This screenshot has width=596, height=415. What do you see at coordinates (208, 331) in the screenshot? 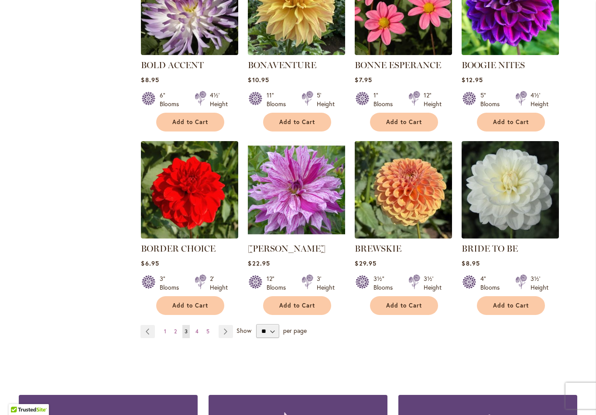
I see `a: 5` at bounding box center [208, 331].